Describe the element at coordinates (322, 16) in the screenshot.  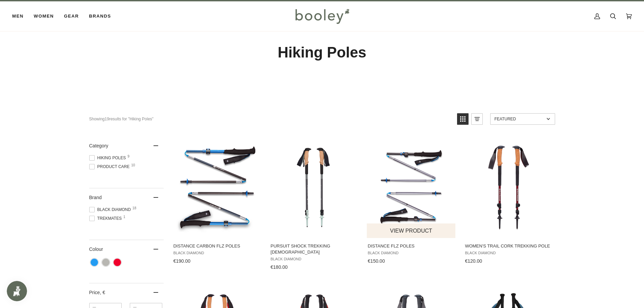
I see `img: Booley` at that location.